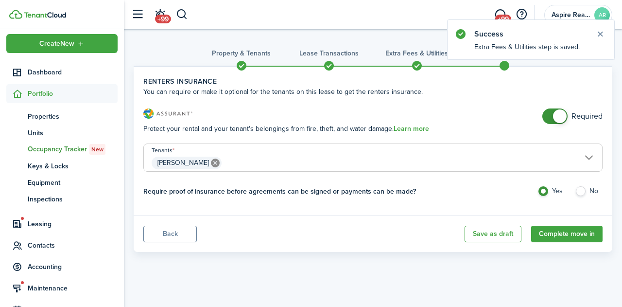  I want to click on span: Contacts, so click(72, 245).